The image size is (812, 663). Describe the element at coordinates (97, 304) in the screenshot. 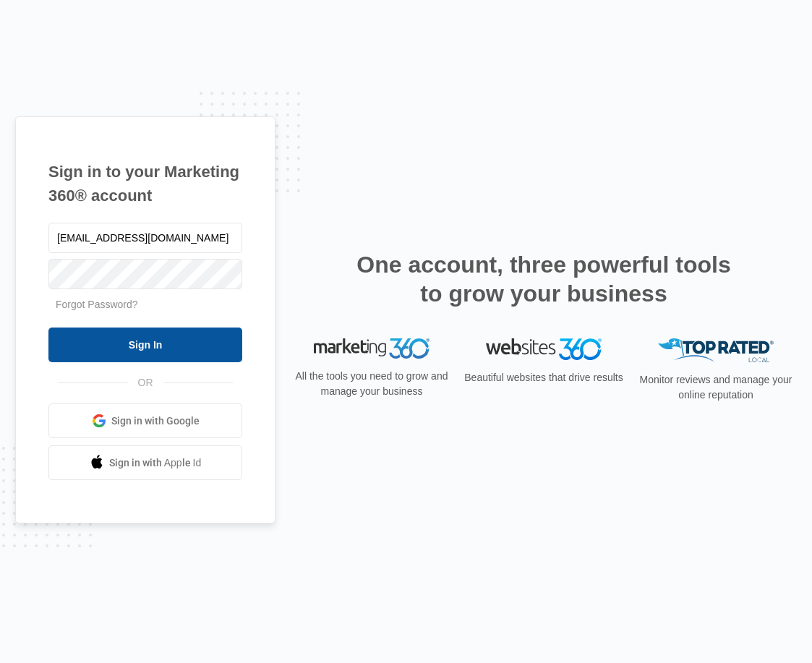

I see `a: Forgot Password?` at that location.